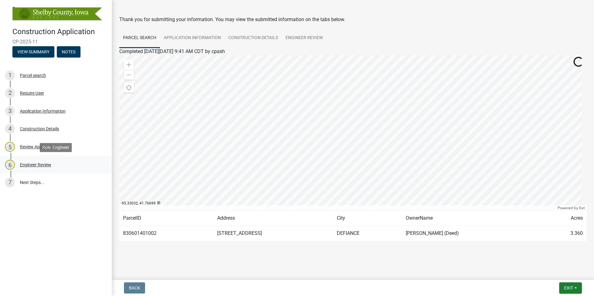 The image size is (594, 296). I want to click on td: ParcelID, so click(166, 218).